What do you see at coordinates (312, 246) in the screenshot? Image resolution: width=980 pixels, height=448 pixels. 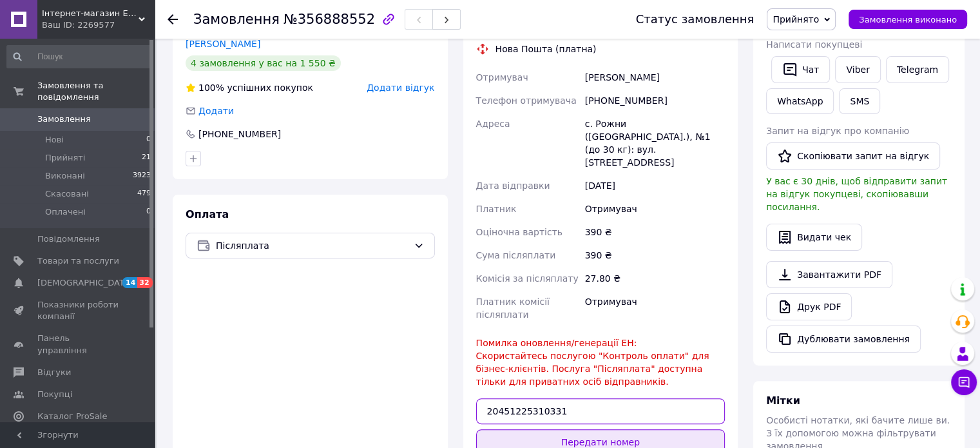 I see `span: Післяплата` at bounding box center [312, 246].